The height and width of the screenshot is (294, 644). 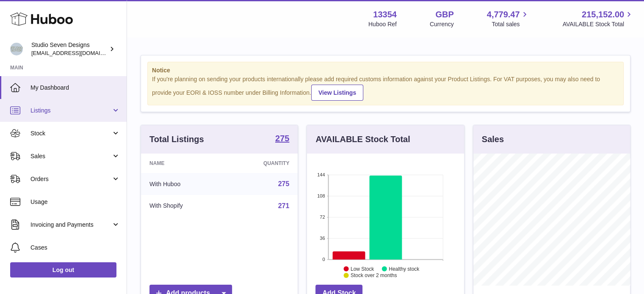 What do you see at coordinates (385, 70) in the screenshot?
I see `strong: Notice` at bounding box center [385, 70].